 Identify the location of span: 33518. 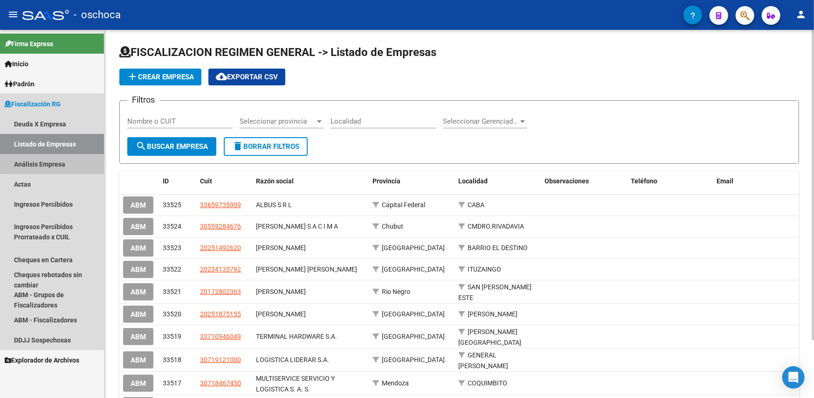
(172, 360).